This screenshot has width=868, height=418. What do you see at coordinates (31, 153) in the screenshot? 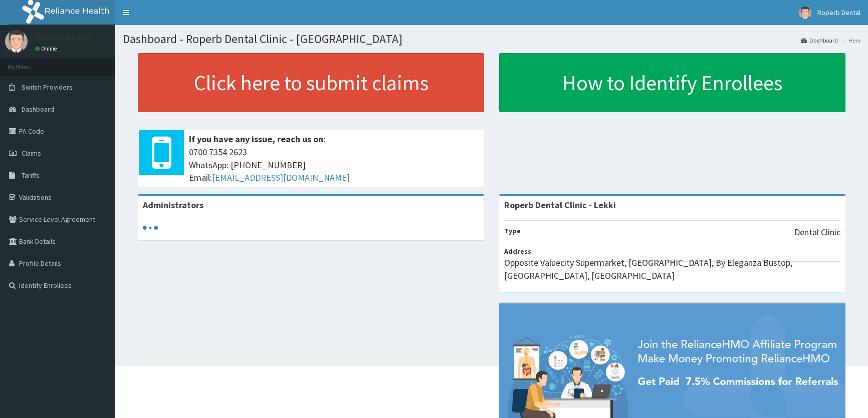
I see `span: Claims` at bounding box center [31, 153].